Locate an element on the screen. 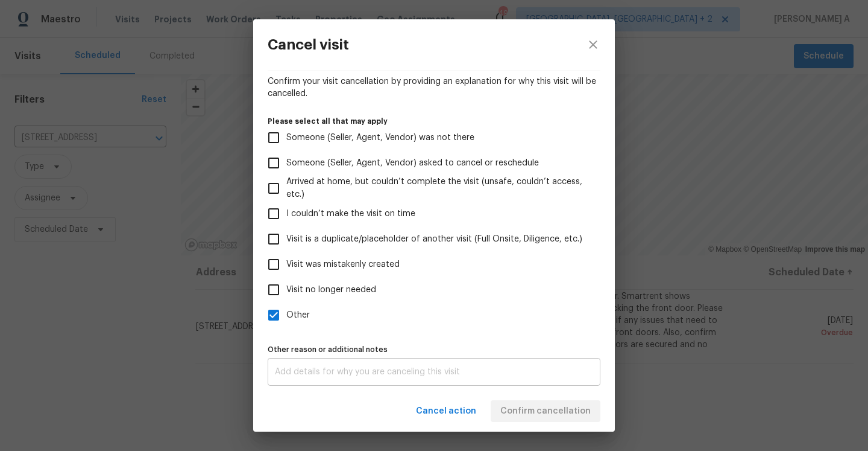  button: close is located at coordinates (593, 45).